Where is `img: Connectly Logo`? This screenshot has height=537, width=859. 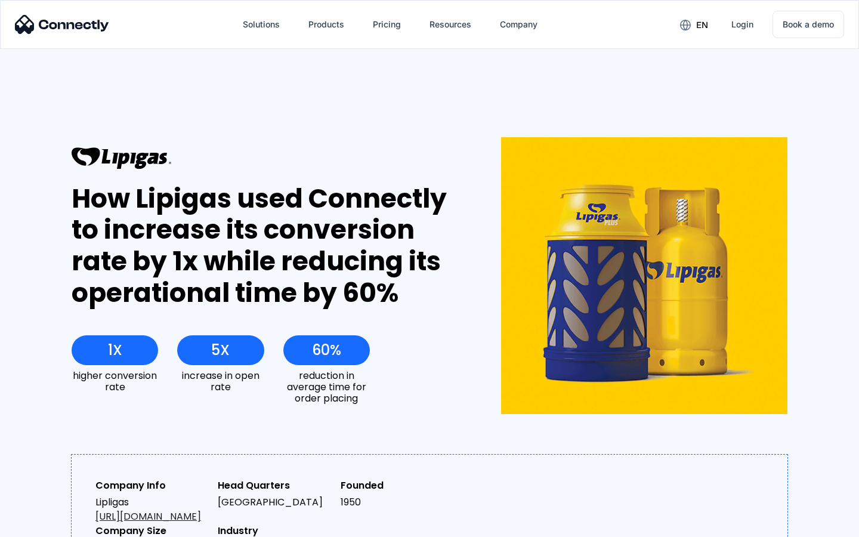
img: Connectly Logo is located at coordinates (62, 24).